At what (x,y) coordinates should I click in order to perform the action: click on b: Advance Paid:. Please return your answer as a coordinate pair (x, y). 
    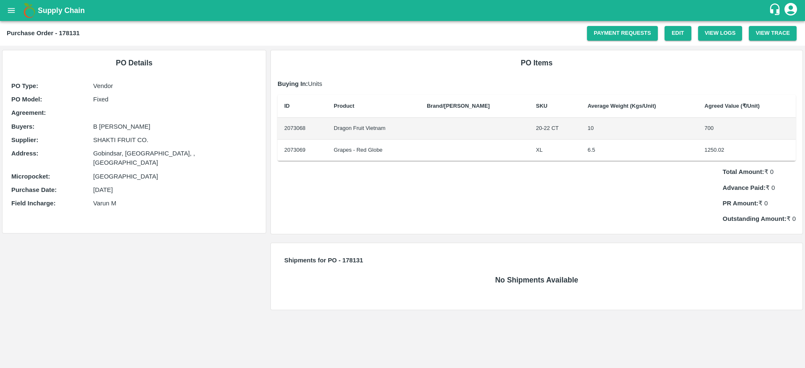
    Looking at the image, I should click on (744, 188).